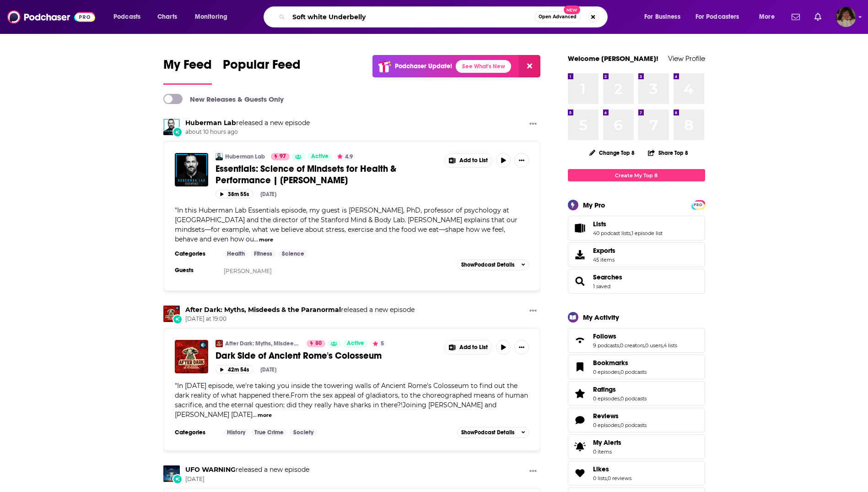 This screenshot has height=492, width=868. What do you see at coordinates (195, 254) in the screenshot?
I see `h3: Categories` at bounding box center [195, 254].